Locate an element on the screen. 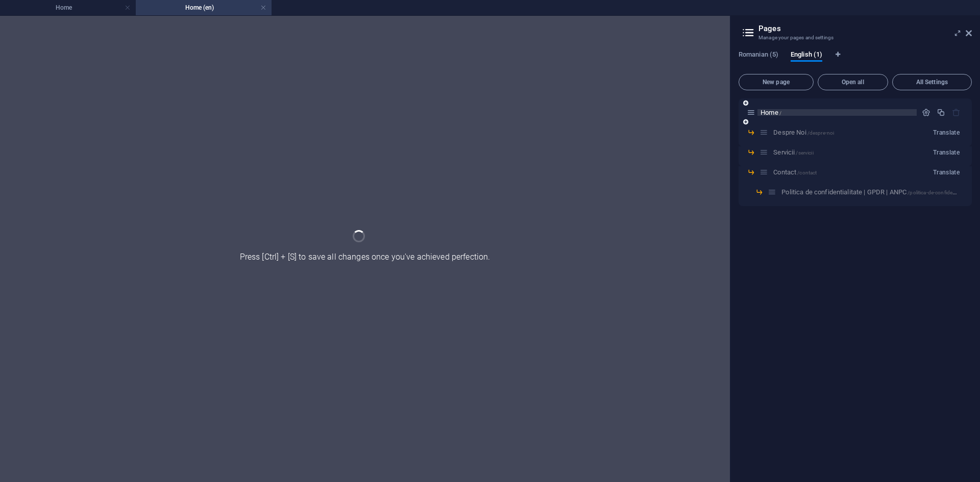  div: The startpage cannot be deleted is located at coordinates (956, 113).